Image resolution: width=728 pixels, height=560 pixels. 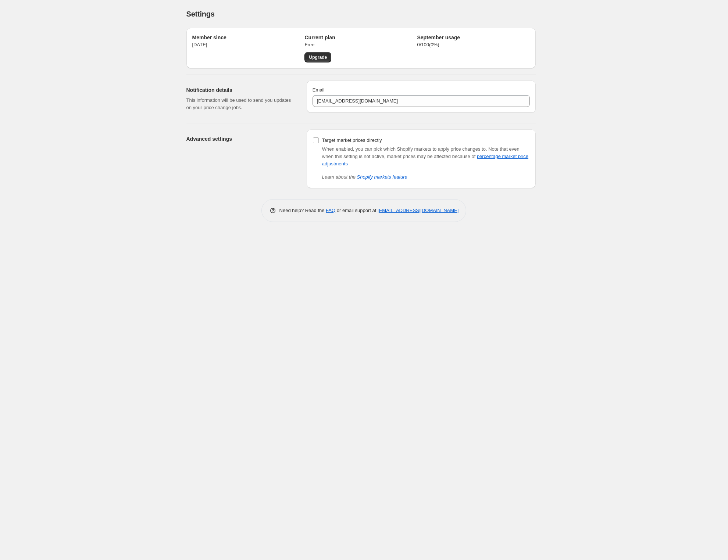 I want to click on span: Settings, so click(x=200, y=14).